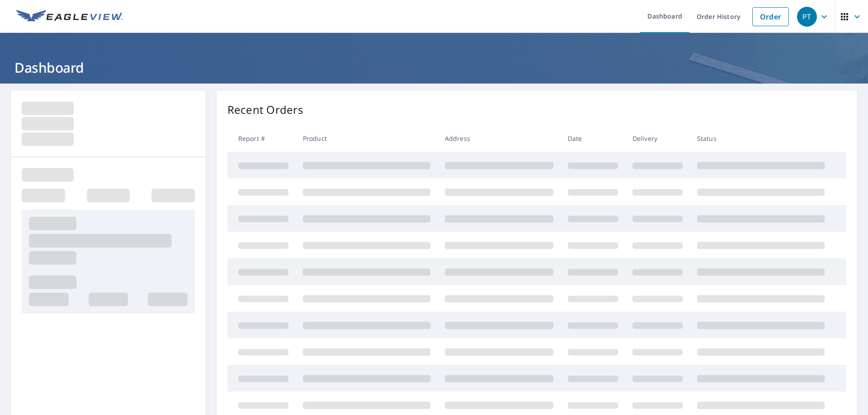 The width and height of the screenshot is (868, 415). What do you see at coordinates (657, 138) in the screenshot?
I see `th: Delivery` at bounding box center [657, 138].